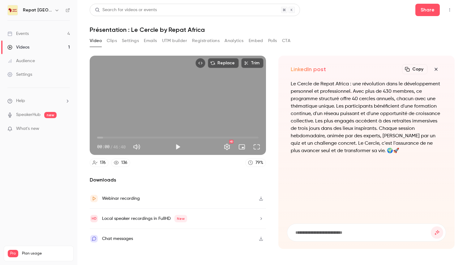  I want to click on div: 176, so click(103, 163).